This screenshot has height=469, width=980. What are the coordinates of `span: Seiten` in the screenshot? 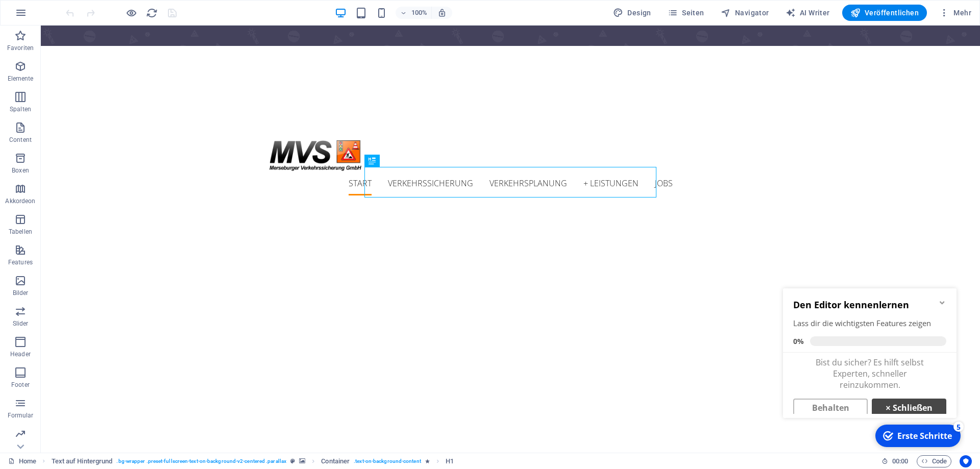 It's located at (686, 13).